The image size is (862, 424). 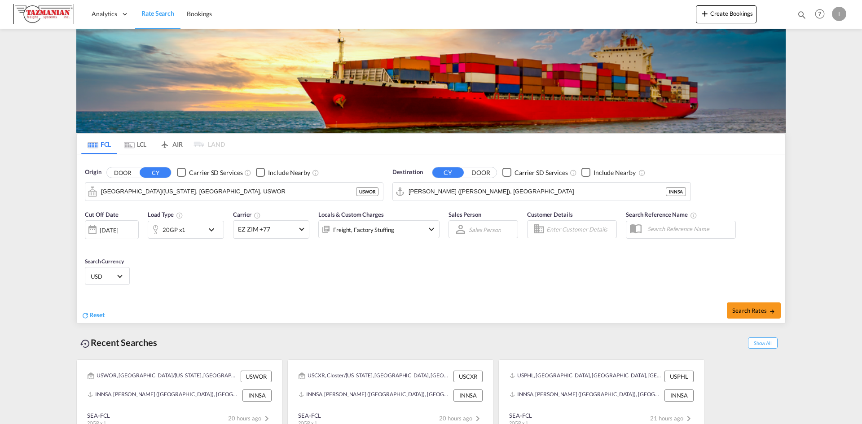 What do you see at coordinates (93, 172) in the screenshot?
I see `span: Origin` at bounding box center [93, 172].